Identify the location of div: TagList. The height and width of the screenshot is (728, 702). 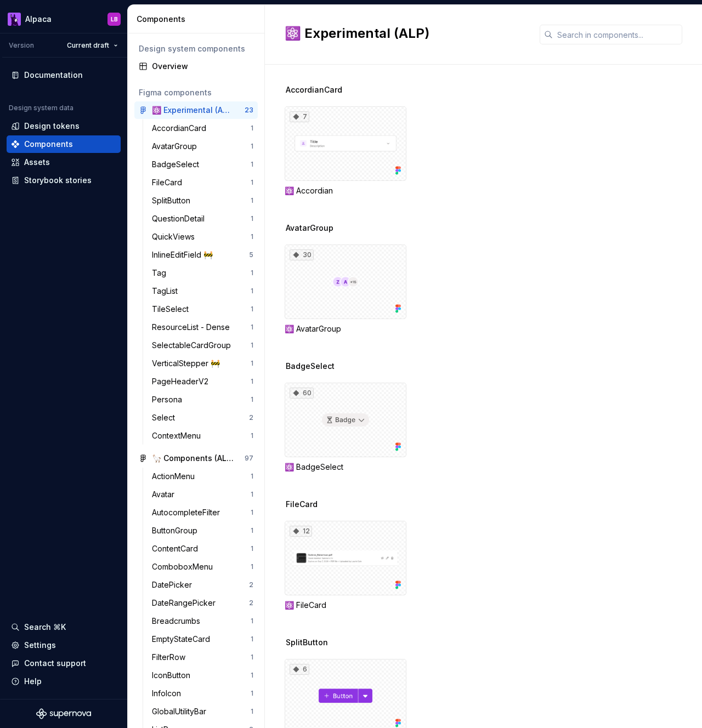
(167, 291).